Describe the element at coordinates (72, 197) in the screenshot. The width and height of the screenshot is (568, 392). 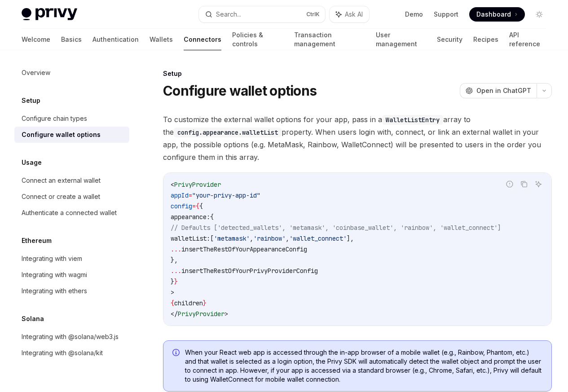
I see `a: Connect or create a wallet` at that location.